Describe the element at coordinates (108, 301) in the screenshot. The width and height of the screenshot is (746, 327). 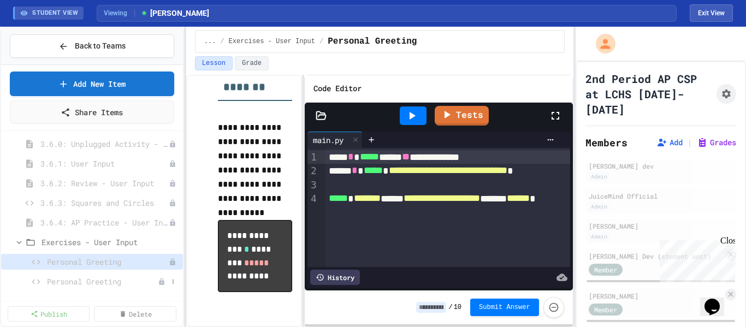
I see `span: Age Calculator` at that location.